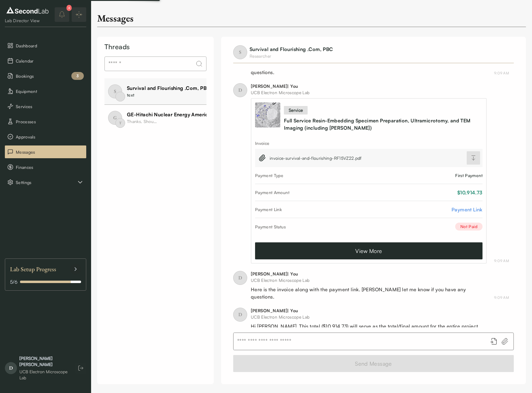 The image size is (532, 393). What do you see at coordinates (33, 269) in the screenshot?
I see `span: Lab Setup Progress` at bounding box center [33, 269].